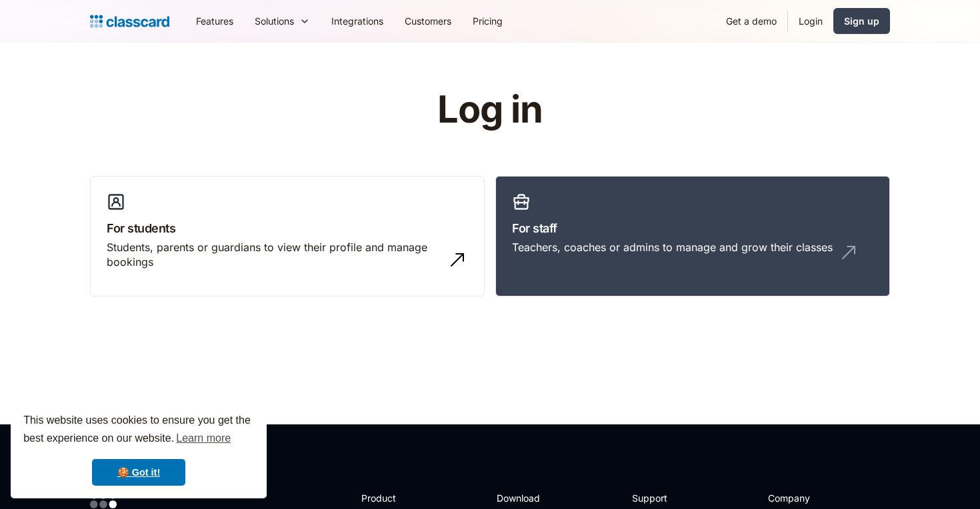  Describe the element at coordinates (396, 498) in the screenshot. I see `h2: Product` at that location.